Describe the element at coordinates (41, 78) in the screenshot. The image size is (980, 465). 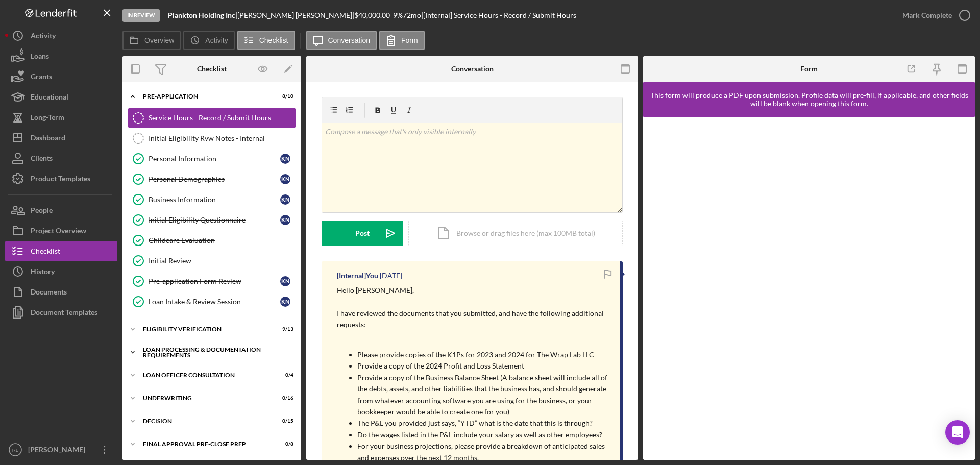
I see `div: Grants` at that location.